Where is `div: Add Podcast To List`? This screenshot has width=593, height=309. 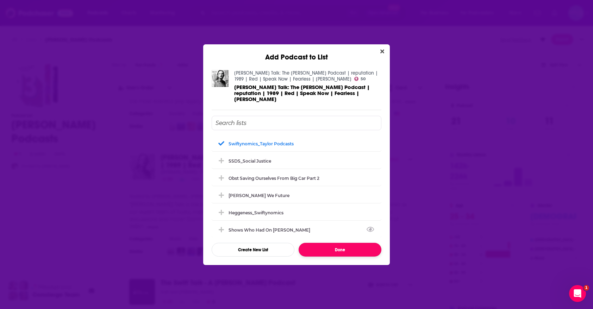 div: Add Podcast To List is located at coordinates (296, 186).